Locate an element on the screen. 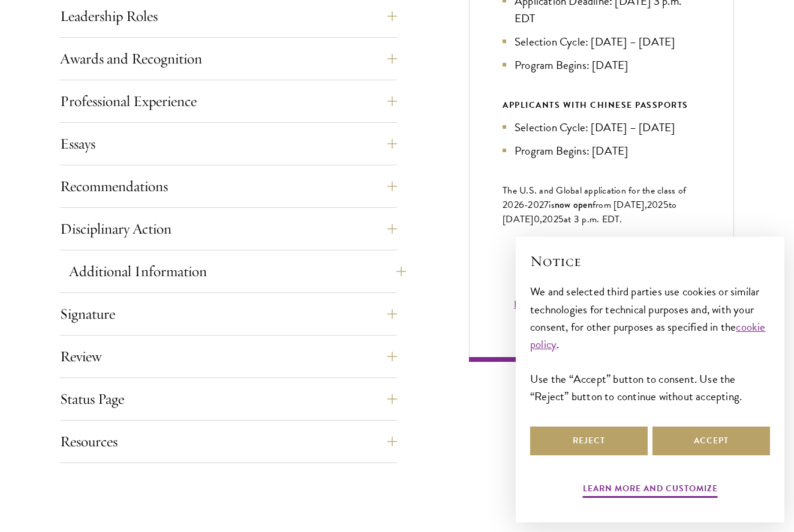 The height and width of the screenshot is (532, 794). span: The U.S. and Global application for the class of 202 is located at coordinates (594, 198).